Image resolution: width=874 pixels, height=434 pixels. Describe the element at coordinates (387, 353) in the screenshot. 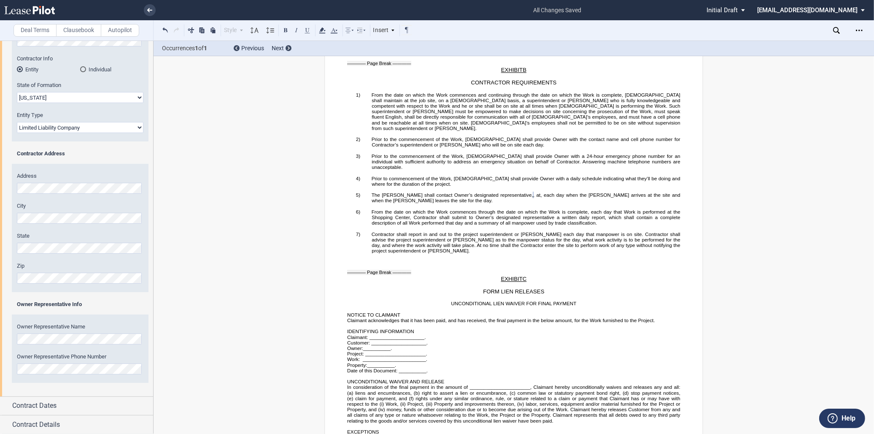

I see `span: Project: ______________________.` at that location.